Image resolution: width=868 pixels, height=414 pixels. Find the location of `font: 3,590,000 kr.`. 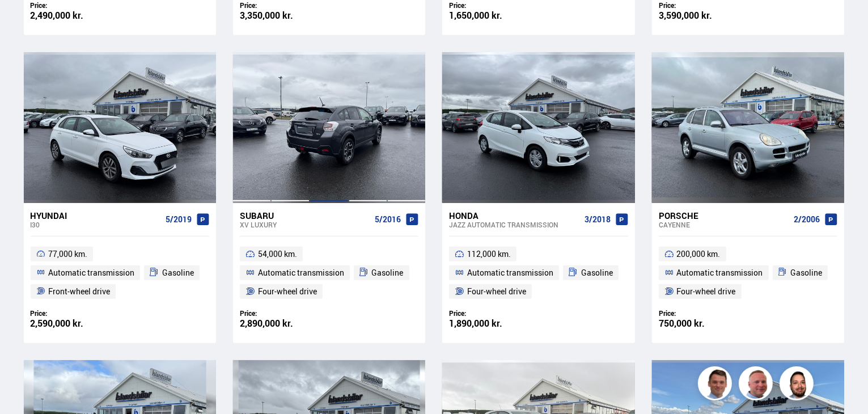

font: 3,590,000 kr. is located at coordinates (685, 15).